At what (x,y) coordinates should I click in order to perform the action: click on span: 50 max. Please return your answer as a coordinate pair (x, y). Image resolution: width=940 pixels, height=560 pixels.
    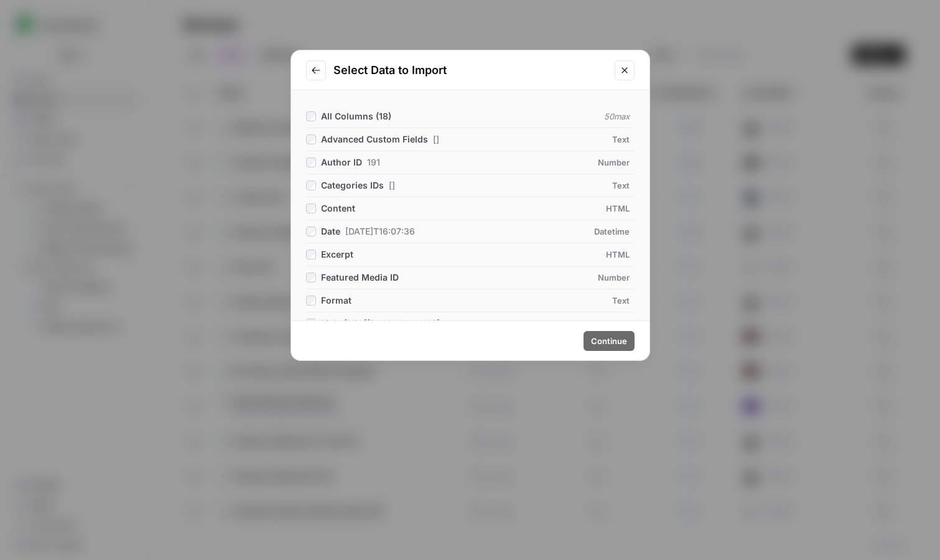
    Looking at the image, I should click on (616, 116).